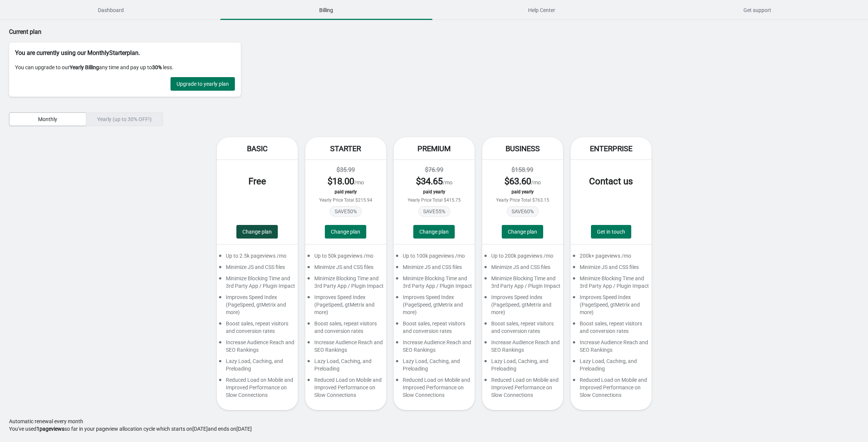 The height and width of the screenshot is (442, 868). What do you see at coordinates (202, 84) in the screenshot?
I see `button: Upgrade to yearly plan` at bounding box center [202, 84].